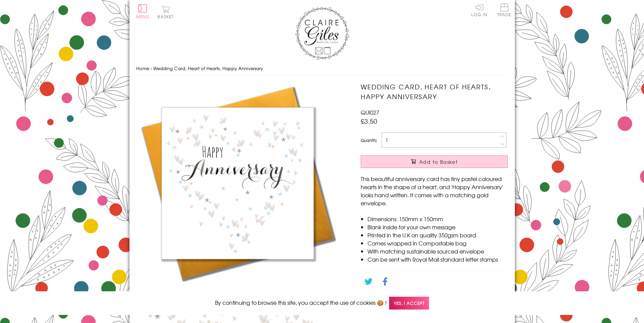 The image size is (644, 323). I want to click on nav: breadcrumbs, so click(322, 68).